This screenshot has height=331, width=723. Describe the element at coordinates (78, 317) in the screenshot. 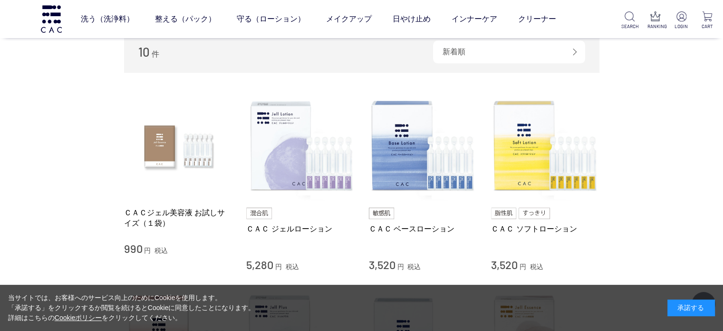

I see `a: Cookieポリシー` at that location.